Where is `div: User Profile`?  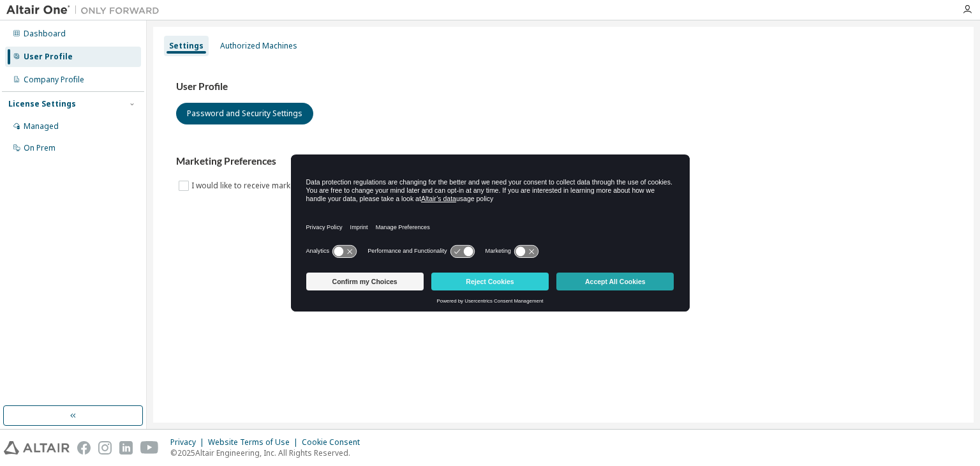 div: User Profile is located at coordinates (48, 57).